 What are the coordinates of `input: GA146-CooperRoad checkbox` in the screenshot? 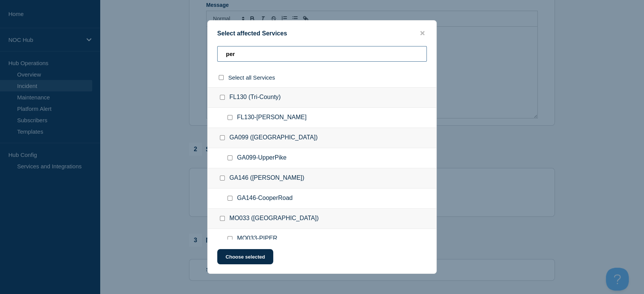 It's located at (229, 198).